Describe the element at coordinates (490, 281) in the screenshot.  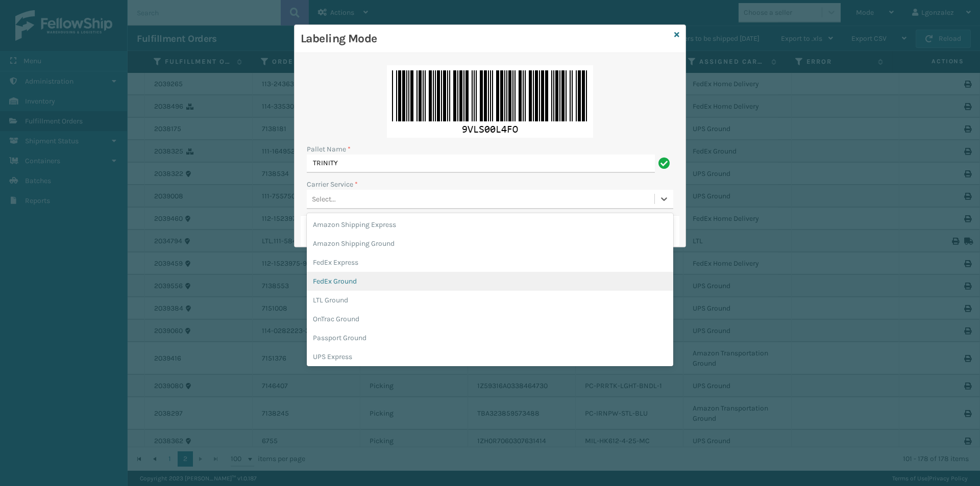
I see `div: FedEx Ground` at that location.